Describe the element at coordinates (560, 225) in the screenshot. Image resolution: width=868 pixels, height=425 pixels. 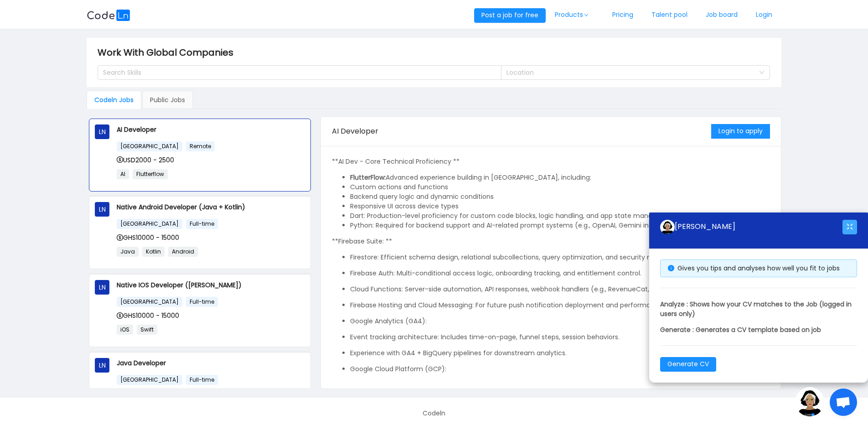
I see `li: Python: Required for backend support and AI-related prompt systems (e.g., OpenAI, Gemini integrat...` at that location.